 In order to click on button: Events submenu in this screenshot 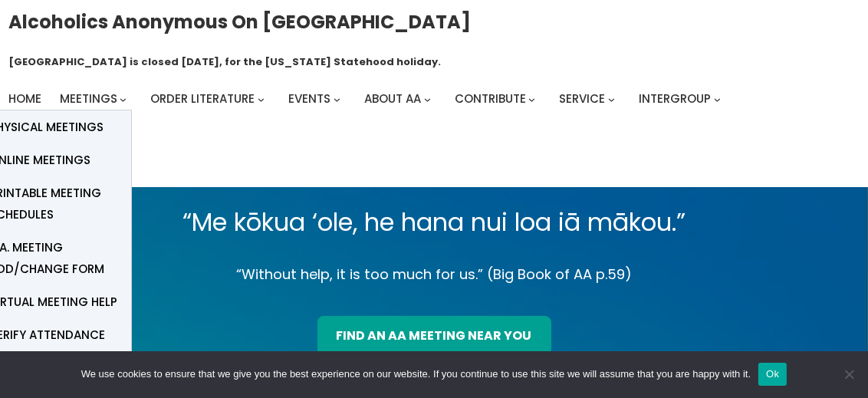, I will do `click(337, 99)`.